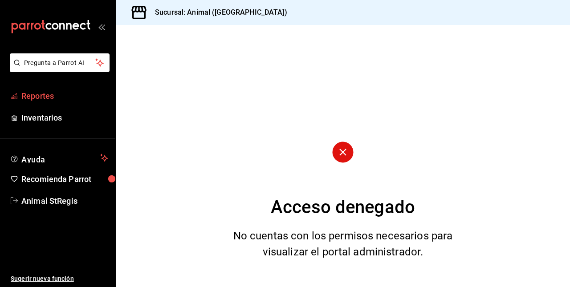 The image size is (570, 287). Describe the element at coordinates (343, 208) in the screenshot. I see `div: Acceso denegado` at that location.